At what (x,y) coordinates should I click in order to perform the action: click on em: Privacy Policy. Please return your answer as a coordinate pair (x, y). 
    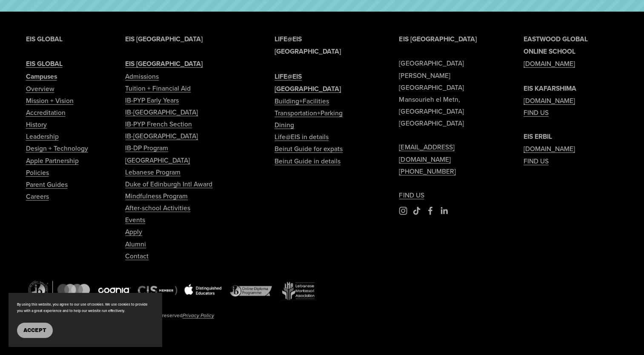
    Looking at the image, I should click on (198, 315).